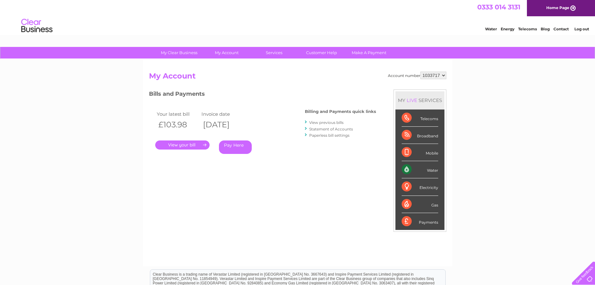  What do you see at coordinates (223, 114) in the screenshot?
I see `td: Invoice date` at bounding box center [223, 114].